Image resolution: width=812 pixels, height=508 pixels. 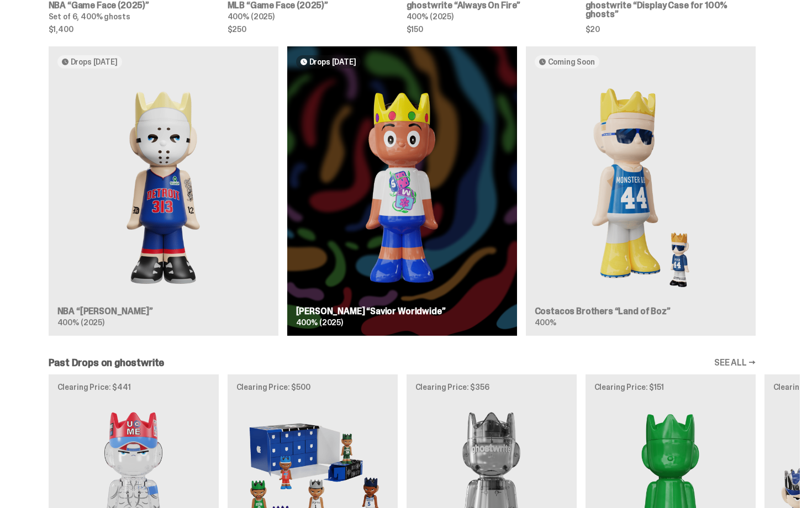 What do you see at coordinates (90, 17) in the screenshot?
I see `span: Set of 6, 400% ghosts` at bounding box center [90, 17].